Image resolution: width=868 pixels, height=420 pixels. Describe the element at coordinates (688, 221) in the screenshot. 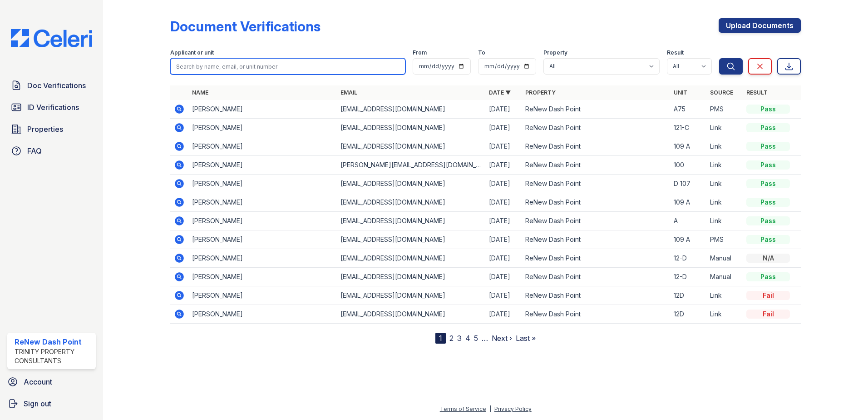

I see `td: A` at that location.